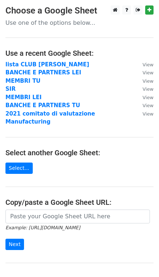  What do you see at coordinates (43, 105) in the screenshot?
I see `a: BANCHE E PARTNERS TU` at bounding box center [43, 105].